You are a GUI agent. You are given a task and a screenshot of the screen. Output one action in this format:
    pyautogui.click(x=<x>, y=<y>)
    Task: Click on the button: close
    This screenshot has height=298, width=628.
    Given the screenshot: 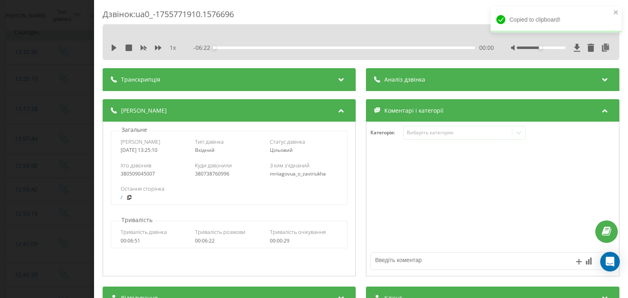 What is the action you would take?
    pyautogui.click(x=616, y=13)
    